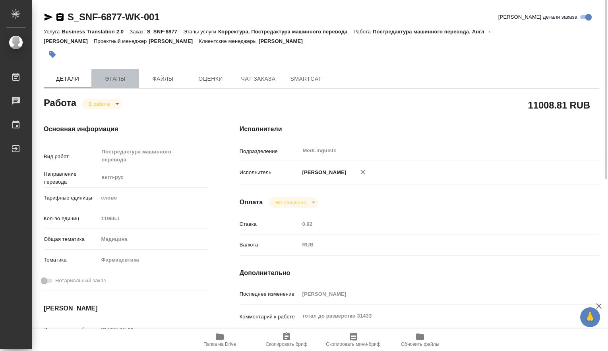  What do you see at coordinates (71, 260) in the screenshot?
I see `p: Тематика` at bounding box center [71, 260].